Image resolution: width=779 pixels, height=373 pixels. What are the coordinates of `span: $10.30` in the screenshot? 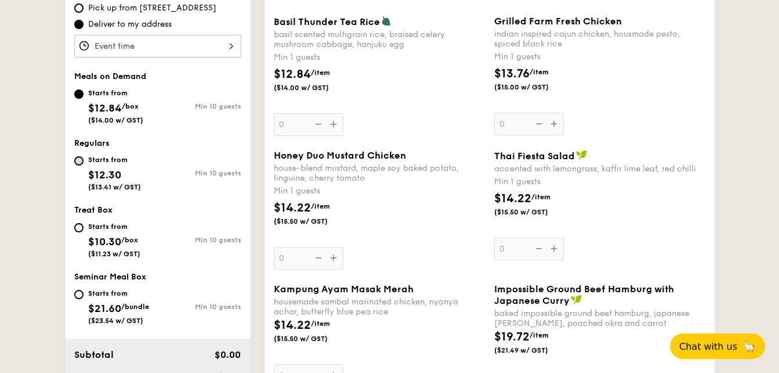 It's located at (104, 241).